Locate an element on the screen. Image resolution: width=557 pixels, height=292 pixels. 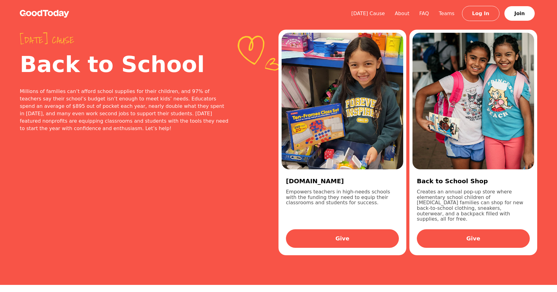
img: 6476f5a5-e55b-4d05-9ec0-0e9f9cd63129.jpg is located at coordinates (342, 101).